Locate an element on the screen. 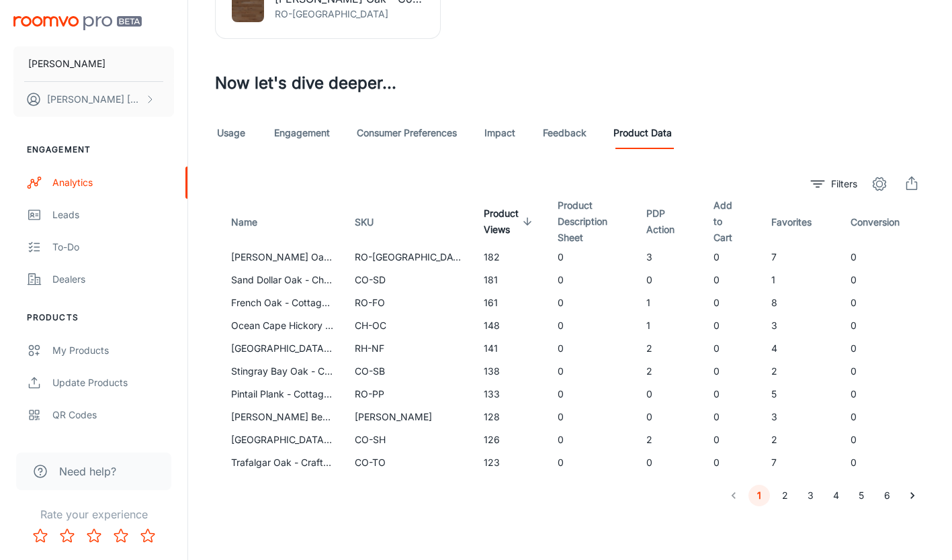 The height and width of the screenshot is (560, 952). button: filter is located at coordinates (833, 184).